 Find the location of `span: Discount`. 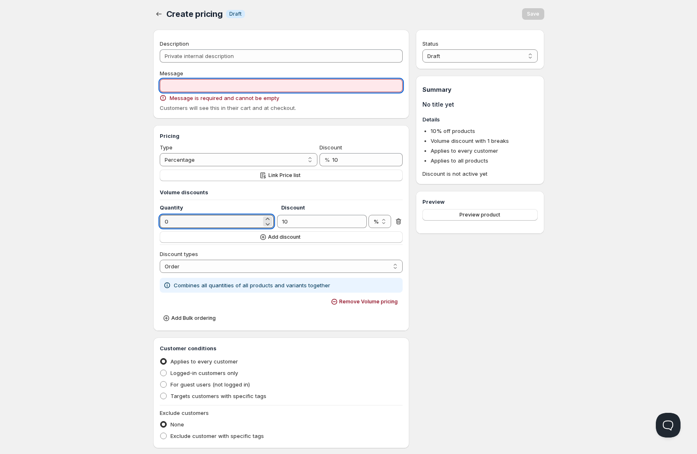

span: Discount is located at coordinates (331, 147).